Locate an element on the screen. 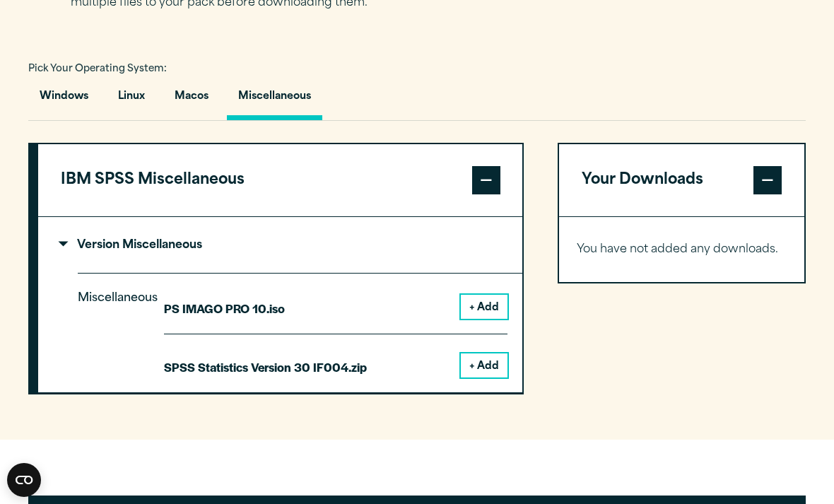 This screenshot has height=504, width=834. div: IBM SPSS Miscellaneous is located at coordinates (279, 304).